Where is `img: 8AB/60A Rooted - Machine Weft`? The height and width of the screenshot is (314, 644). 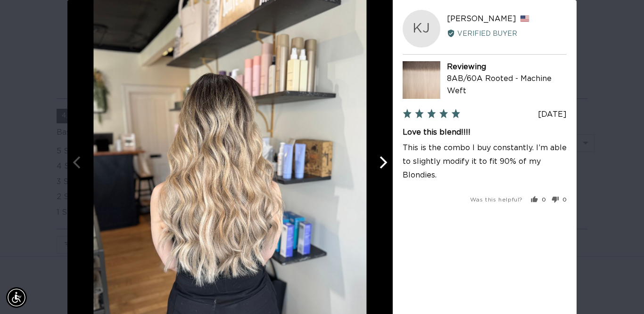 img: 8AB/60A Rooted - Machine Weft is located at coordinates (421, 80).